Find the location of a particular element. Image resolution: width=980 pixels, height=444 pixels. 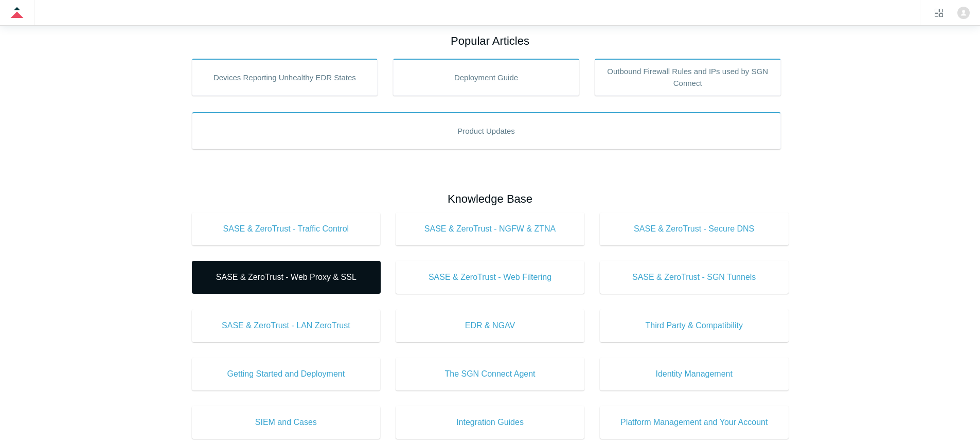

a: Devices Reporting Unhealthy EDR States is located at coordinates (285, 78).